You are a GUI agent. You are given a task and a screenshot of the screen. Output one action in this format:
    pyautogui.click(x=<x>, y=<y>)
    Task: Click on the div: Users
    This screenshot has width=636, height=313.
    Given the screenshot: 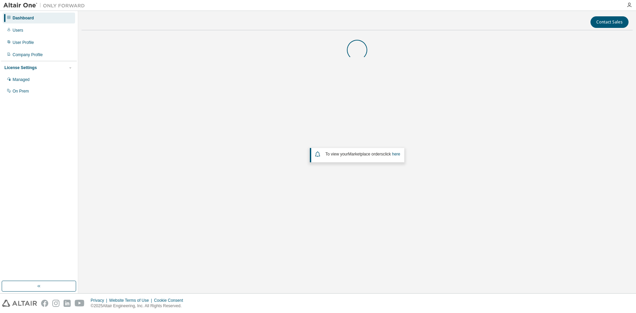 What is the action you would take?
    pyautogui.click(x=18, y=30)
    